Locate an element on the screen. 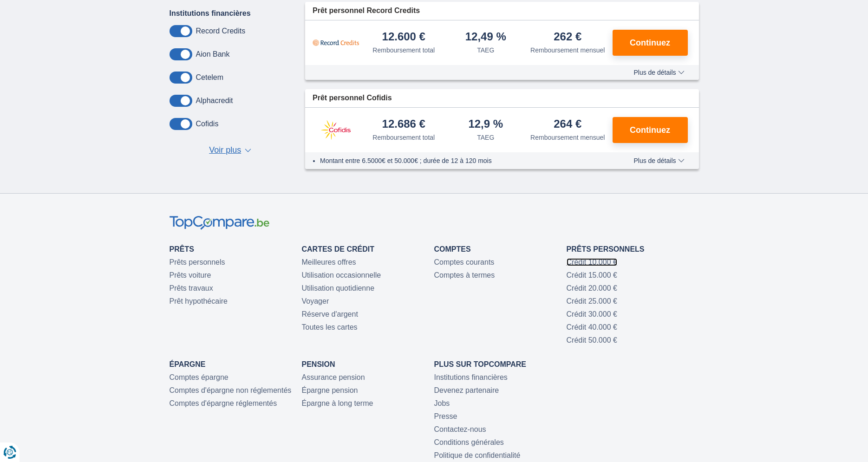  div: 262 € is located at coordinates (567, 37).